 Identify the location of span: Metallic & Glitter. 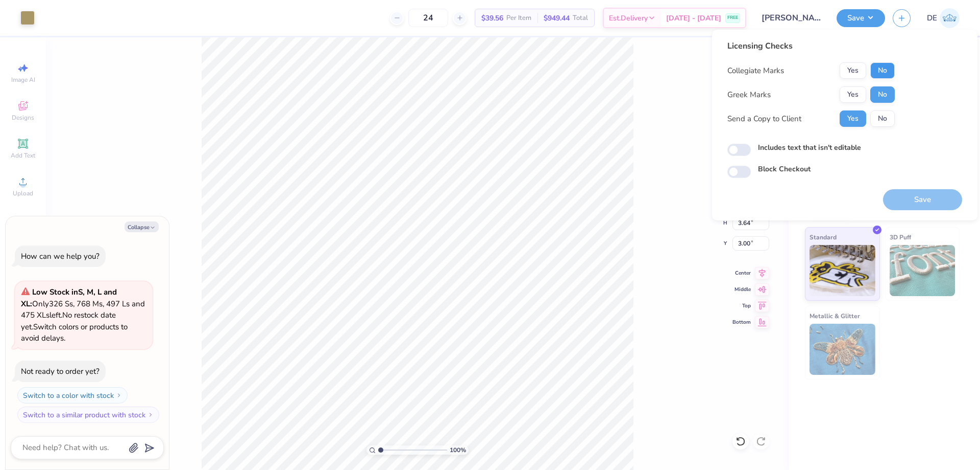
(834, 315).